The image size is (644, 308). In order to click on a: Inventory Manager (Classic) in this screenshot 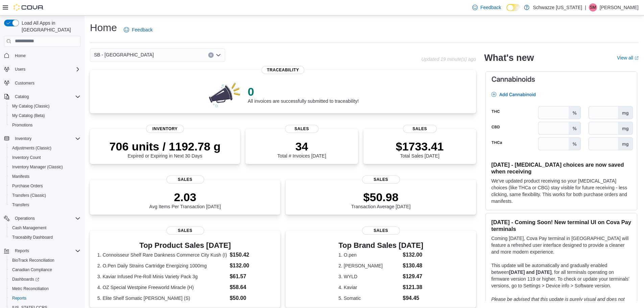, I will do `click(38, 167)`.